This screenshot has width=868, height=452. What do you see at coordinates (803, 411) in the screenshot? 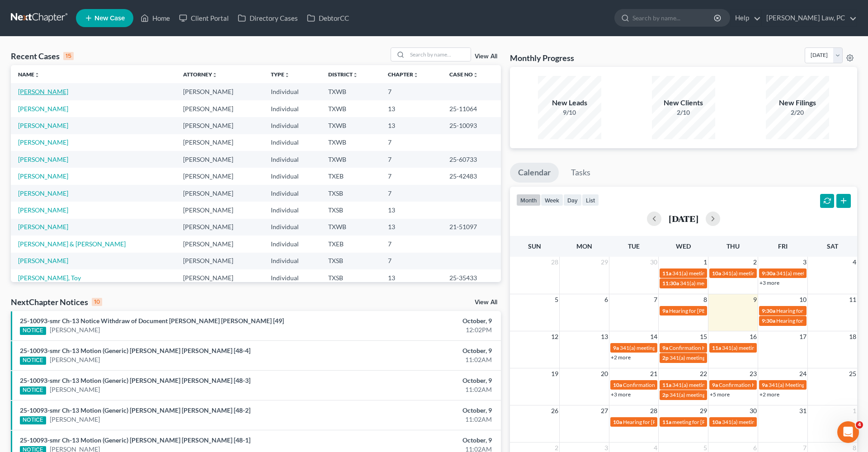
I see `span: 31` at bounding box center [803, 411].